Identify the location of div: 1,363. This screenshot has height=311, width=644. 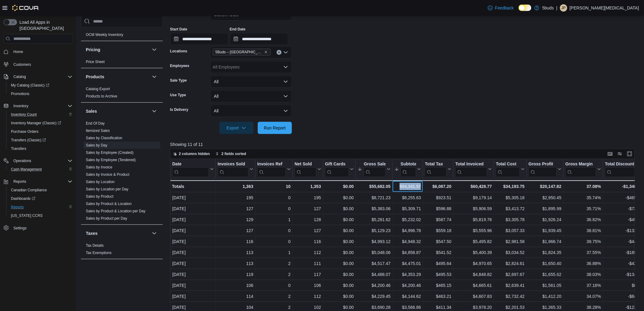
(235, 186).